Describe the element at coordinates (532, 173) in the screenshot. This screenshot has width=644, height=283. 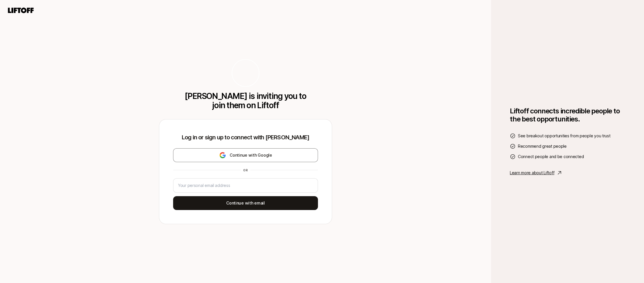
I see `p: Learn more about Liftoff` at that location.